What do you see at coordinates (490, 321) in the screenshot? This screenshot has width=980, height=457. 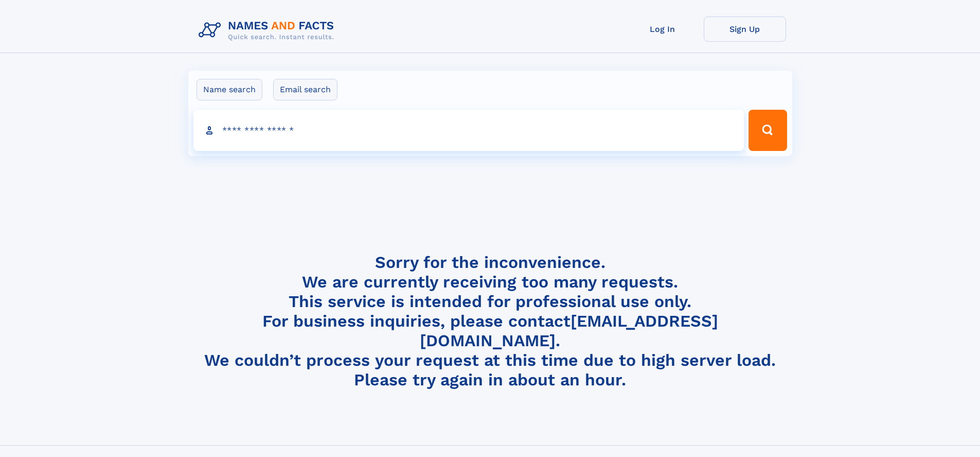 I see `h4: Sorry for the inconvenience. We are currently receiving too many requests. This service is intend...` at bounding box center [490, 321].